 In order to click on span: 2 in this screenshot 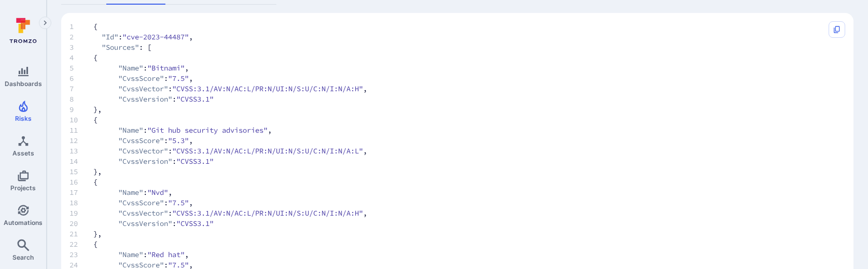, I will do `click(82, 37)`.